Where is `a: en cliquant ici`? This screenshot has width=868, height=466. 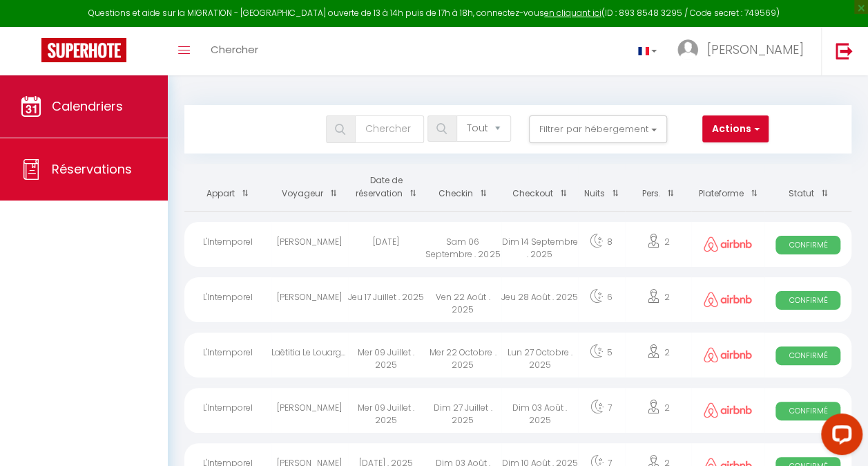
a: en cliquant ici is located at coordinates (573, 13).